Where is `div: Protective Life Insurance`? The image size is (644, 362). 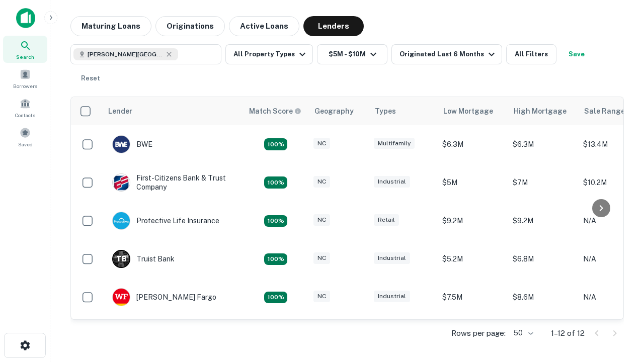
div: Protective Life Insurance is located at coordinates (165, 221).